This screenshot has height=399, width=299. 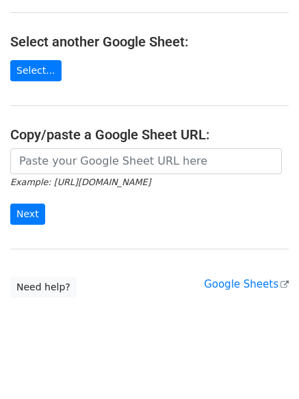 What do you see at coordinates (246, 284) in the screenshot?
I see `a: Google Sheets` at bounding box center [246, 284].